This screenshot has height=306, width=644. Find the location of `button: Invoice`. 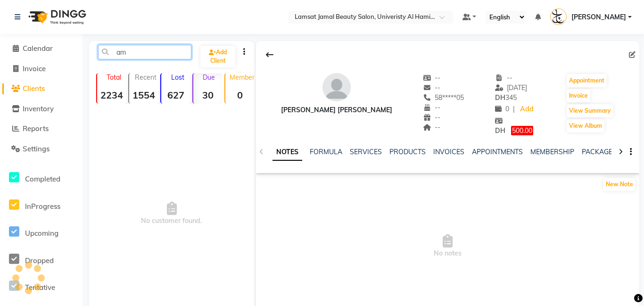

button: Invoice is located at coordinates (578, 96).